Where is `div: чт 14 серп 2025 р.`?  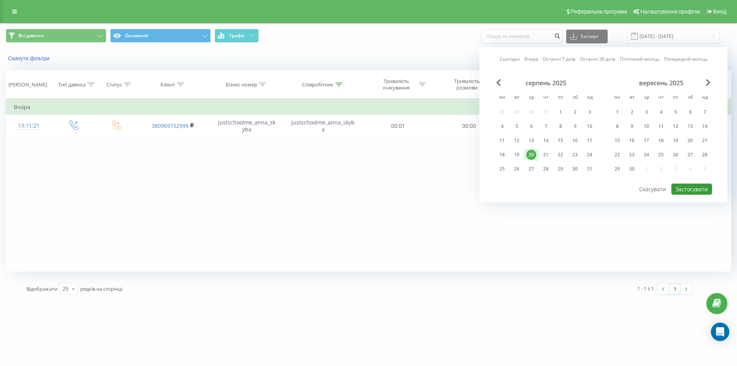 div: чт 14 серп 2025 р. is located at coordinates (546, 140).